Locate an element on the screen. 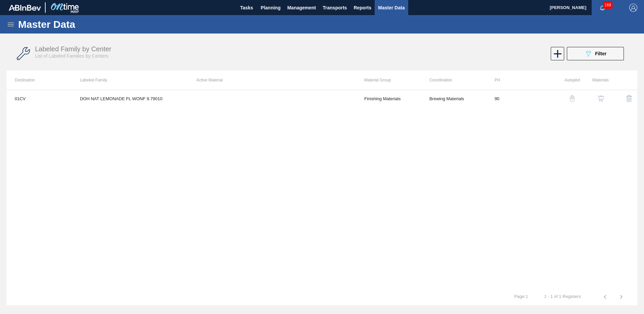  span: Labeled Family by Center is located at coordinates (73, 49).